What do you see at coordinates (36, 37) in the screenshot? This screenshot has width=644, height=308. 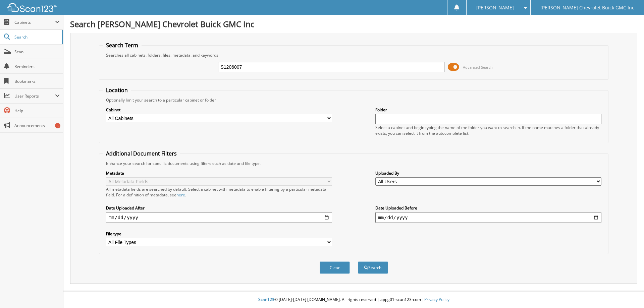 I see `span: Search` at bounding box center [36, 37].